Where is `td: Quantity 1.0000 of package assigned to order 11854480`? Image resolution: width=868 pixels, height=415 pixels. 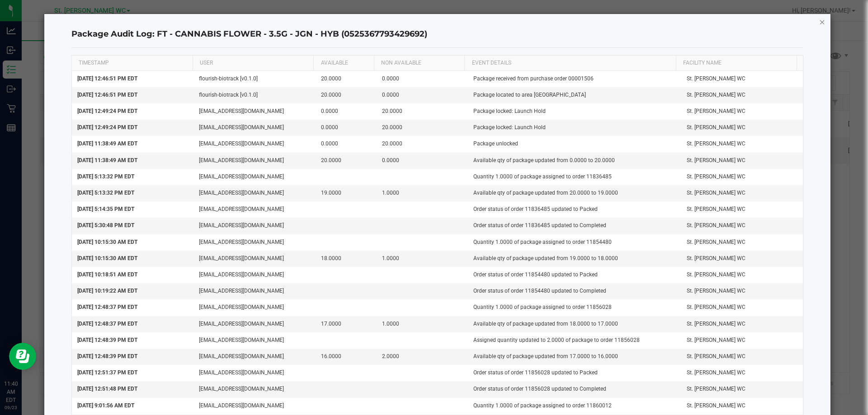 td: Quantity 1.0000 of package assigned to order 11854480 is located at coordinates (575, 242).